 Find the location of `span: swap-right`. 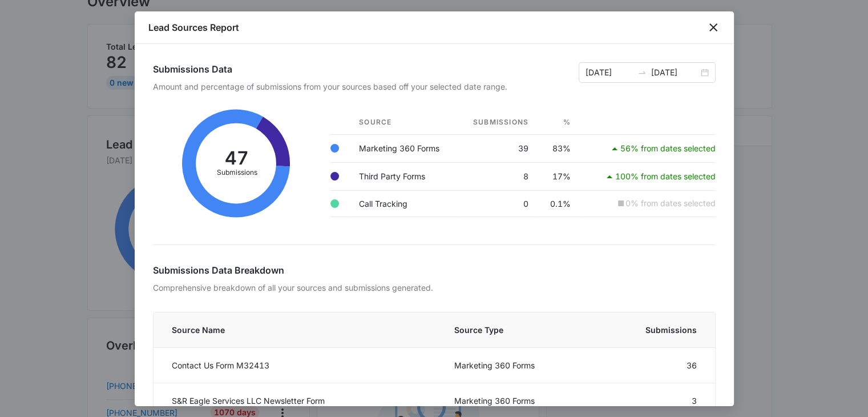

span: swap-right is located at coordinates (642, 73).